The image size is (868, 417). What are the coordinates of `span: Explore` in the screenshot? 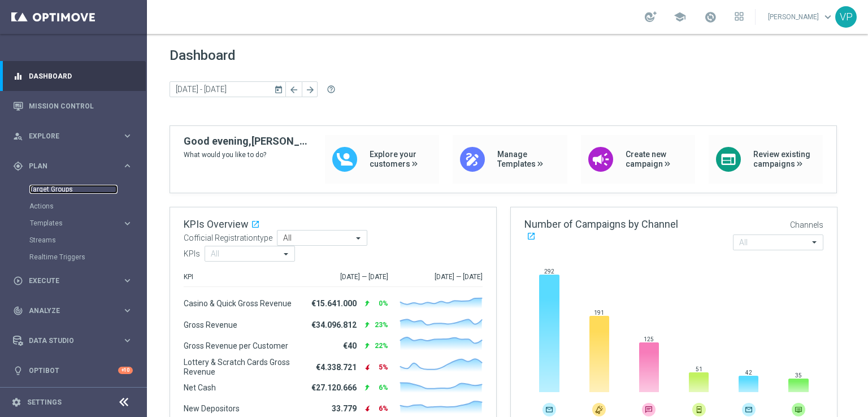 It's located at (75, 136).